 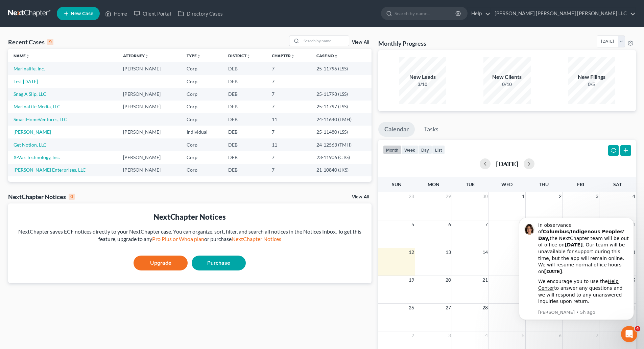 I want to click on span: 29, so click(x=449, y=196).